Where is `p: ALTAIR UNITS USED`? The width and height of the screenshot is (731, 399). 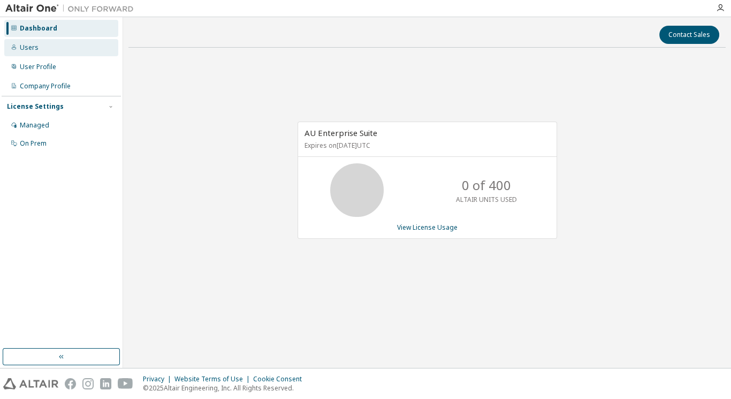 p: ALTAIR UNITS USED is located at coordinates (486, 199).